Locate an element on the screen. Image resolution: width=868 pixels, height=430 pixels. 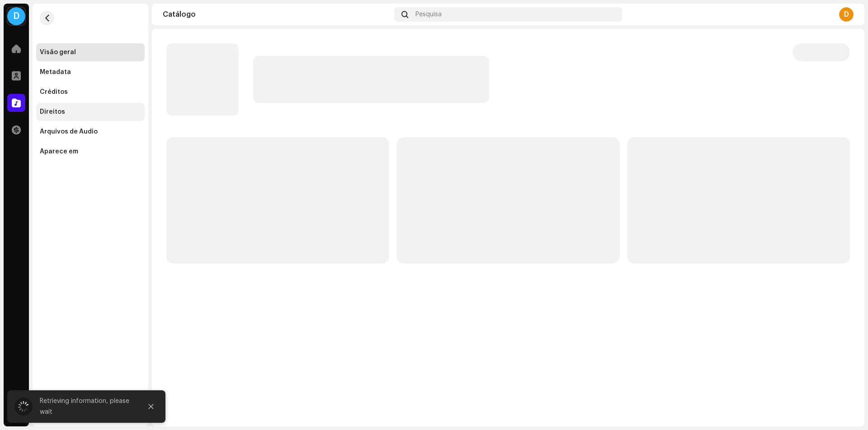
re-m-nav-item: Metadata is located at coordinates (91, 72).